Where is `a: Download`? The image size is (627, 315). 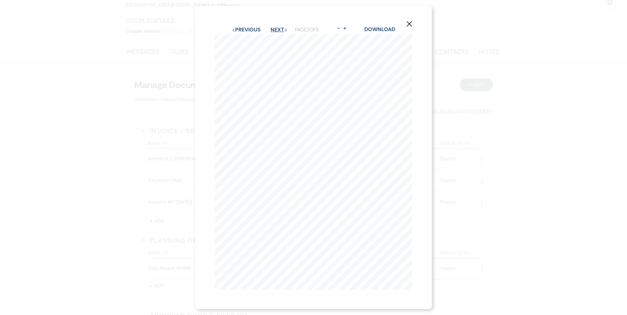 a: Download is located at coordinates (379, 29).